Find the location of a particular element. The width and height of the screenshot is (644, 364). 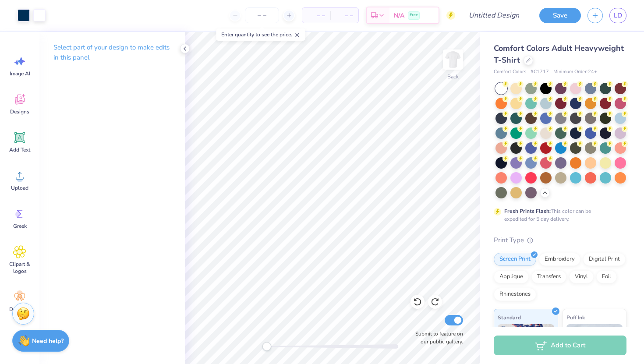

span: Minimum Order: 24 + is located at coordinates (575, 72).